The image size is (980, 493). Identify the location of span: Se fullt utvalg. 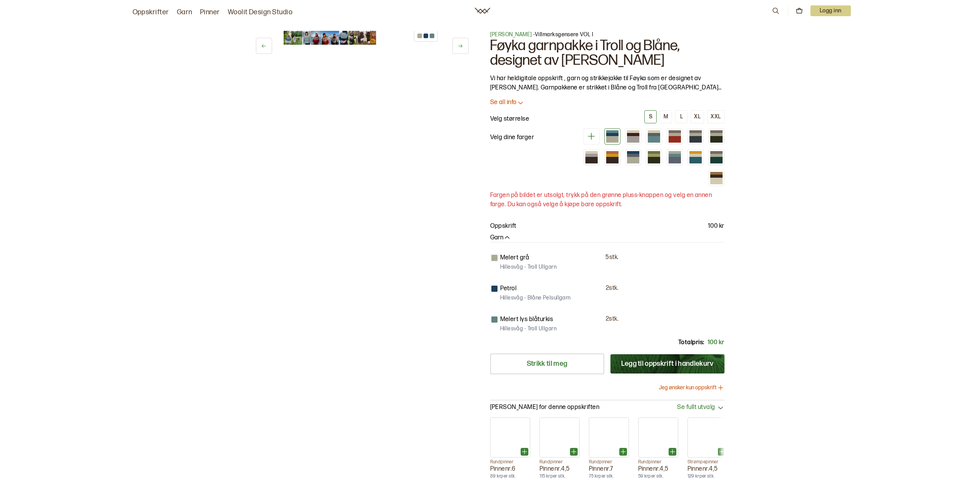
(696, 407).